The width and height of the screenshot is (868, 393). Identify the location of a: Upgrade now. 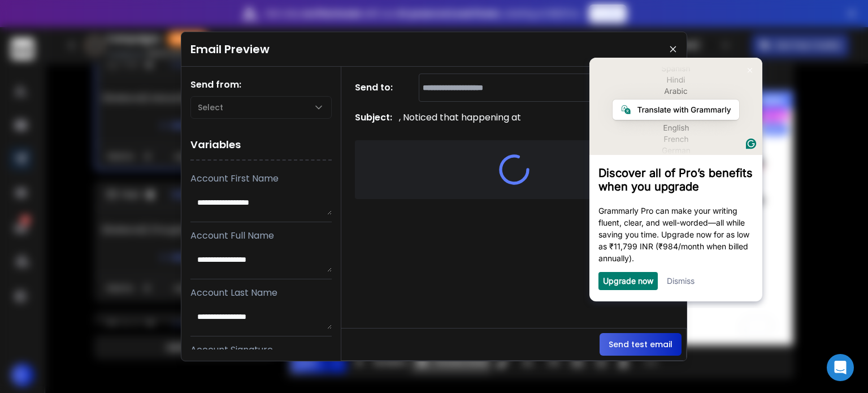
(44, 222).